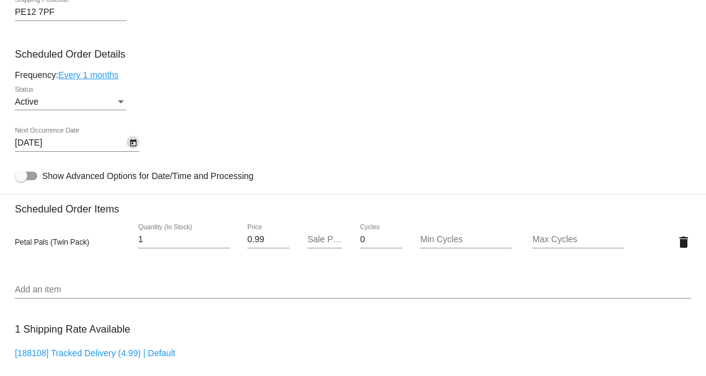 Image resolution: width=706 pixels, height=376 pixels. Describe the element at coordinates (466, 240) in the screenshot. I see `input: Min Cycles` at that location.